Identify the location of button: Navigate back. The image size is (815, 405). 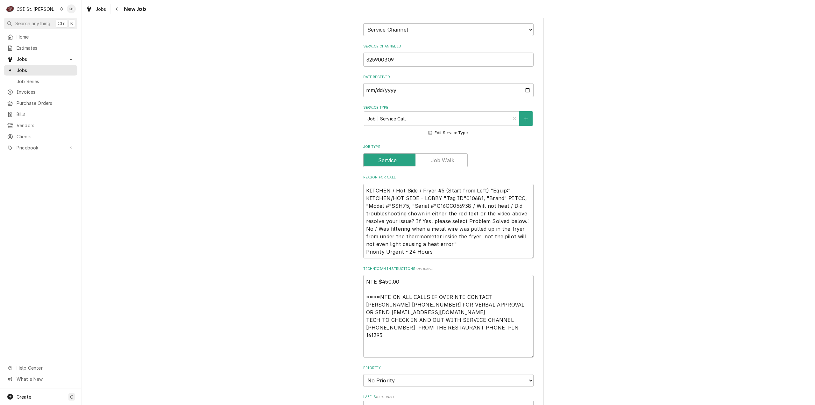
(117, 9).